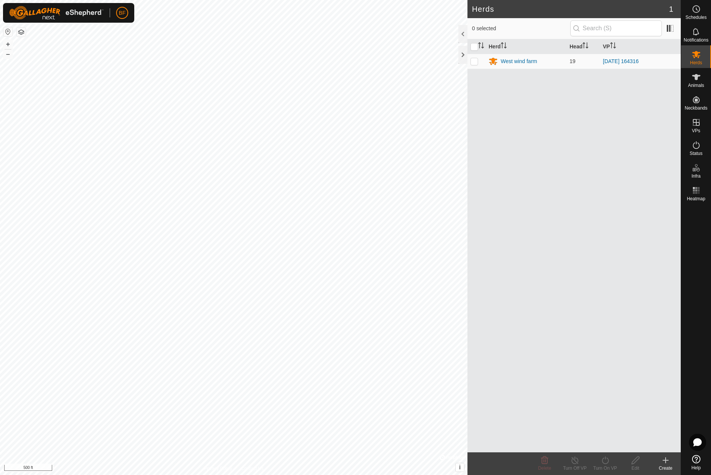 The height and width of the screenshot is (475, 711). Describe the element at coordinates (695, 17) in the screenshot. I see `span: Schedules` at that location.